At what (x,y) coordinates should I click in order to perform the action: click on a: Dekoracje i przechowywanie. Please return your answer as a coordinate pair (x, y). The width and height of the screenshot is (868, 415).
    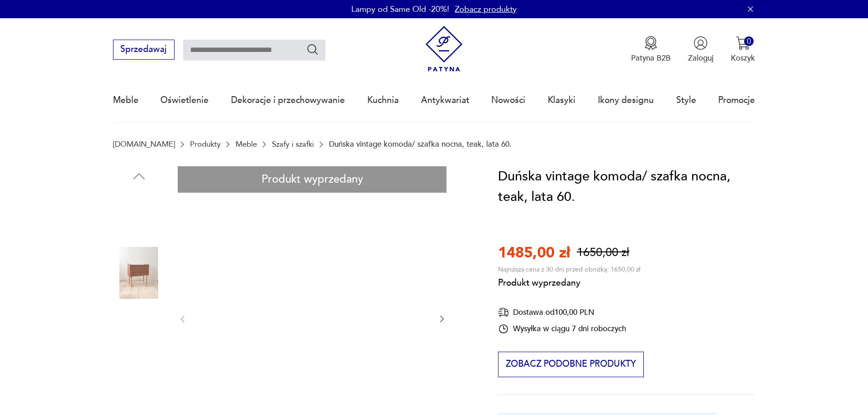
    Looking at the image, I should click on (288, 100).